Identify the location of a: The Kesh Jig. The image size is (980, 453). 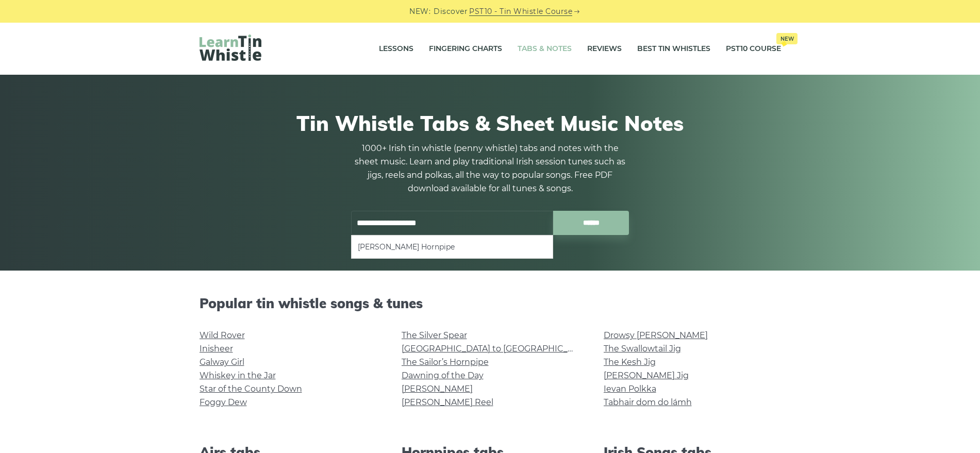
(629, 362).